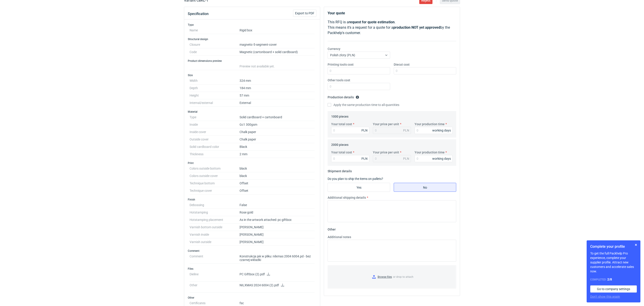  What do you see at coordinates (214, 302) in the screenshot?
I see `dt: Certificates` at bounding box center [214, 302].